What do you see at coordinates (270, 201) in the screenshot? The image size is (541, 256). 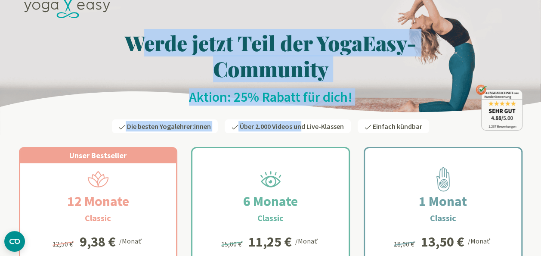 I see `h2: 6 Monate` at bounding box center [270, 201].